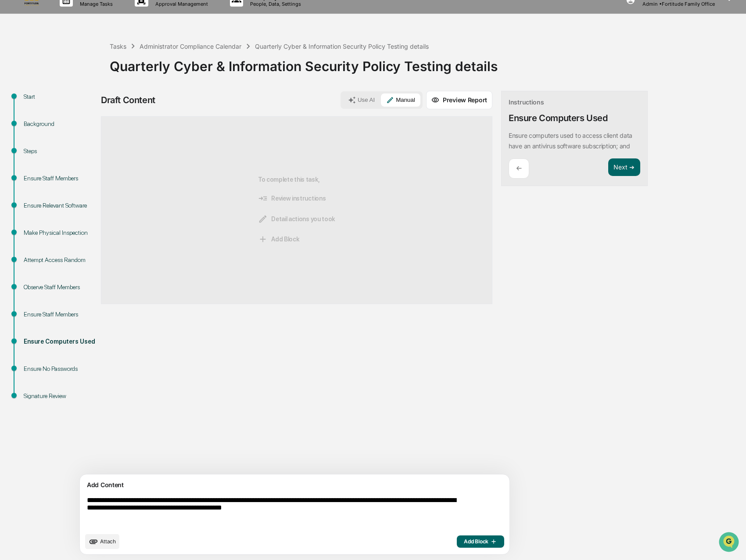 The width and height of the screenshot is (746, 560). I want to click on img: Jack Rasmussen, so click(16, 118).